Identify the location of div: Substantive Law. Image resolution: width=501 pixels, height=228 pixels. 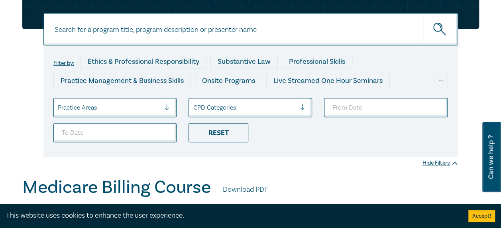
(244, 61).